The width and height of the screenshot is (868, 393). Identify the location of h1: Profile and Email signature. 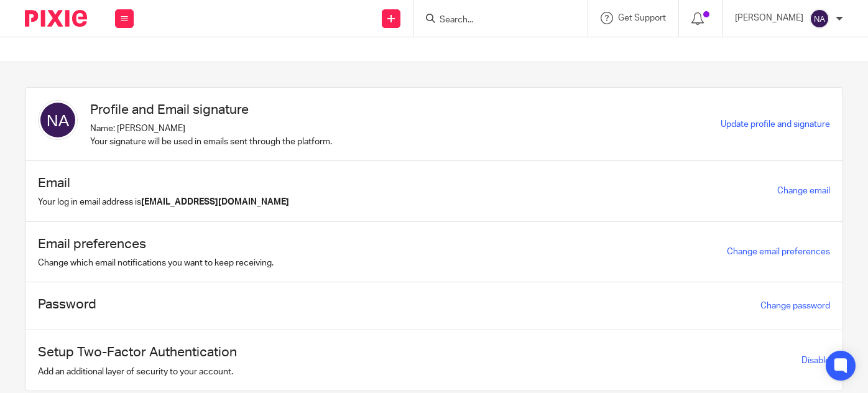
(211, 110).